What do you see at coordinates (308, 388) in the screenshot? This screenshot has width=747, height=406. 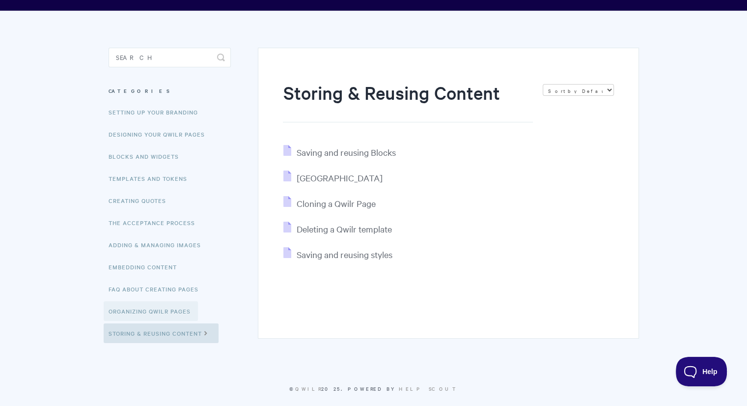 I see `a: Qwilr` at bounding box center [308, 388].